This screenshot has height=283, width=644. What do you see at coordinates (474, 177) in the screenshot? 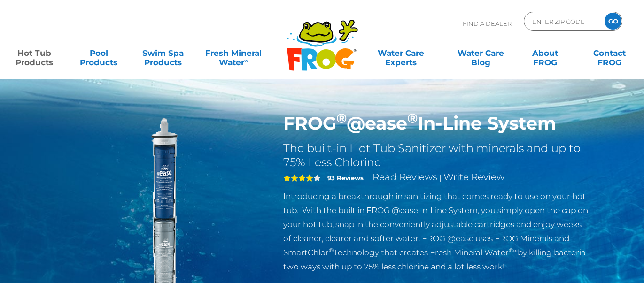
I see `a: Write Review` at bounding box center [474, 177].